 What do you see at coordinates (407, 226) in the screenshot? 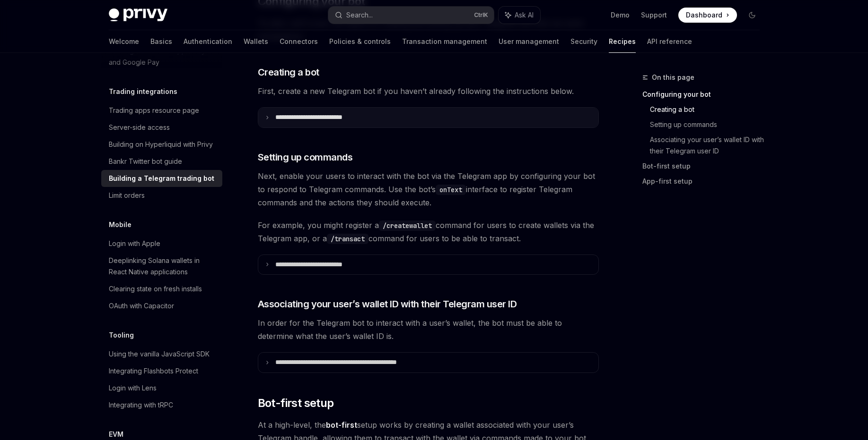
I see `code: /createwallet` at bounding box center [407, 226].